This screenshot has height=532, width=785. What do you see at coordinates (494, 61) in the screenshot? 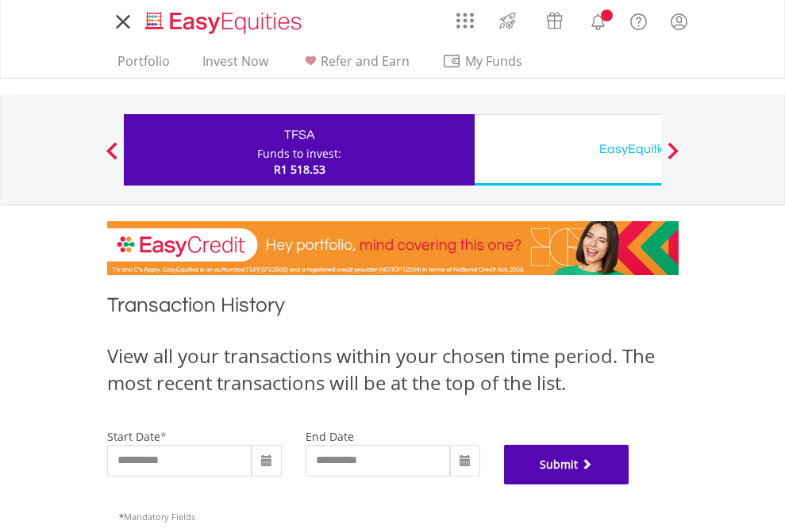
I see `span: My Funds` at bounding box center [494, 61].